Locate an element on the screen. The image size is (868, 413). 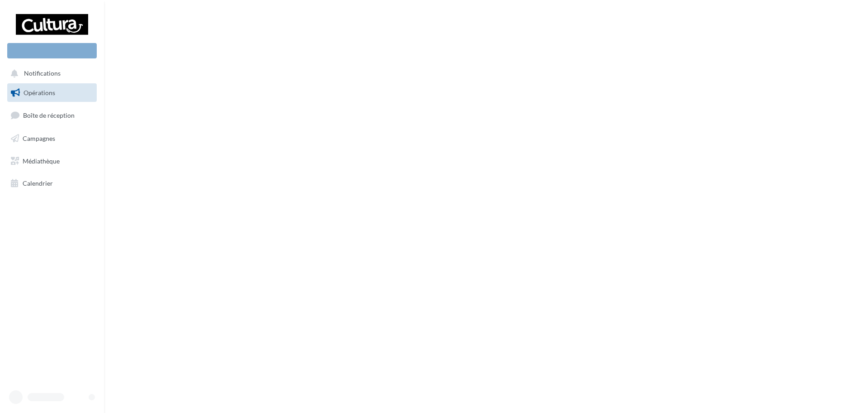
div: Nouvelle campagne is located at coordinates (52, 50).